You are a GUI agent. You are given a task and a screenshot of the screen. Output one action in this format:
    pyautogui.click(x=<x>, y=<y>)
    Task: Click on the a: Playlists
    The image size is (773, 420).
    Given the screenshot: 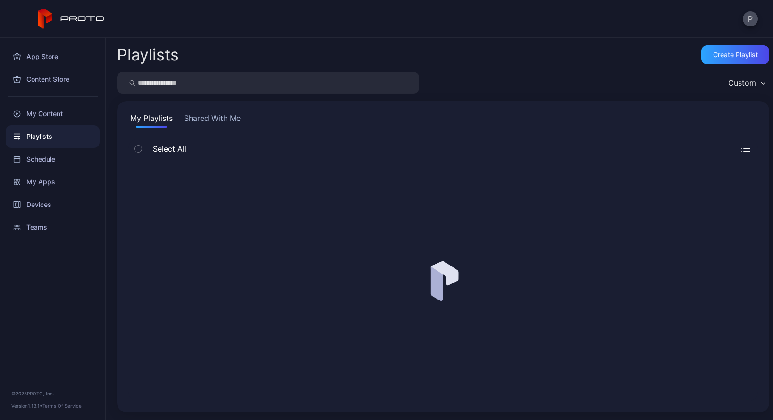 What is the action you would take?
    pyautogui.click(x=52, y=136)
    